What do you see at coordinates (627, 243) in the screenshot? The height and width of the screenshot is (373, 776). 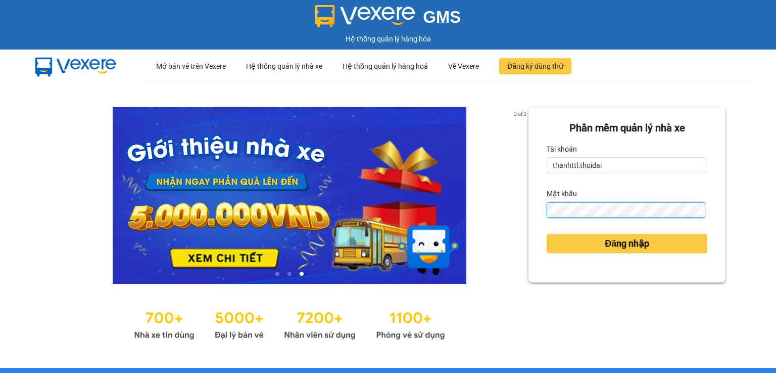 I see `button: Đăng nhập` at bounding box center [627, 243].